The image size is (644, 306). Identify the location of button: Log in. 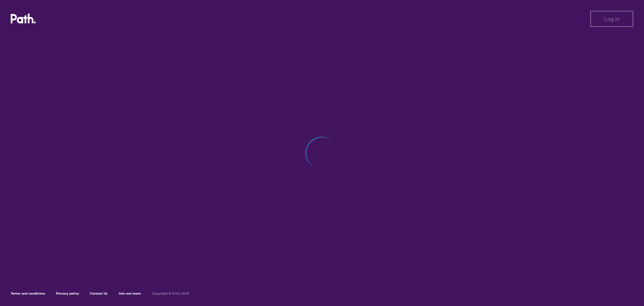
(612, 19).